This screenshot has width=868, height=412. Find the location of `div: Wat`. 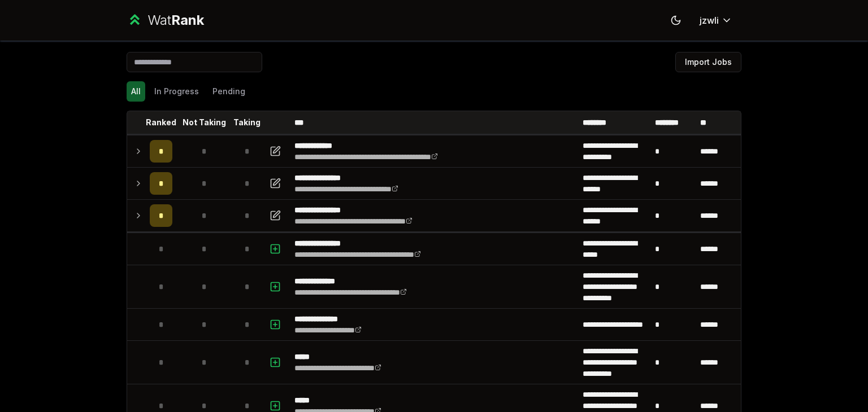

div: Wat is located at coordinates (176, 20).